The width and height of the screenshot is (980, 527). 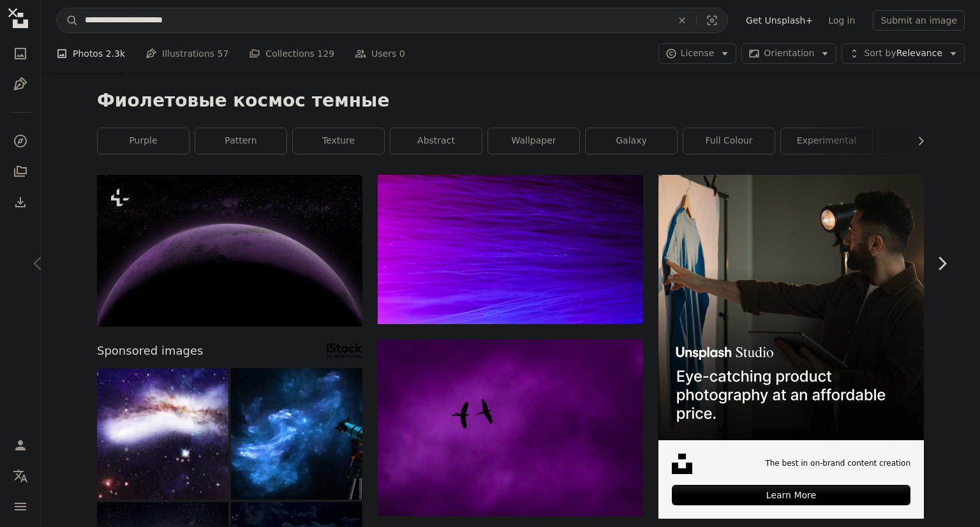 What do you see at coordinates (230, 251) in the screenshot?
I see `img: an artist's rendering of a distant object in space` at bounding box center [230, 251].